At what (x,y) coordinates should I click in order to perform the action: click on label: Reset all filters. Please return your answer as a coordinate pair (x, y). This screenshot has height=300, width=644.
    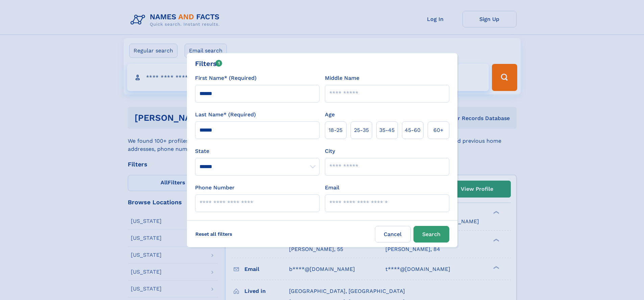
    Looking at the image, I should click on (214, 234).